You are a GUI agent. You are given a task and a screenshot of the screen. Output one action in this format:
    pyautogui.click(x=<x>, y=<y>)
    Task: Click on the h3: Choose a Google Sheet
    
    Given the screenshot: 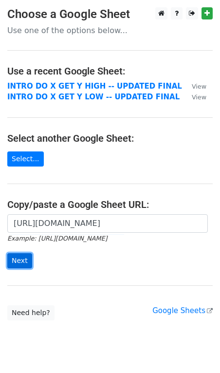 What is the action you would take?
    pyautogui.click(x=110, y=14)
    